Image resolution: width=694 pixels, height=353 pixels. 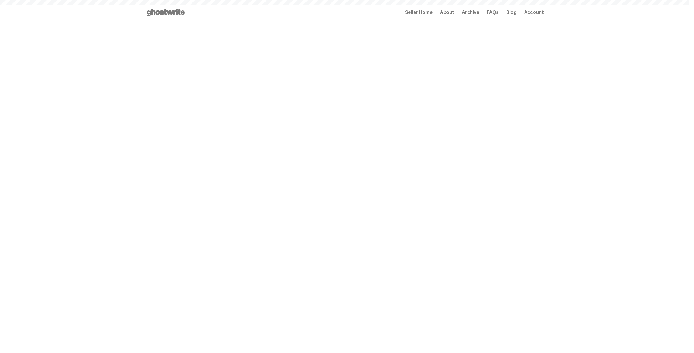 What do you see at coordinates (447, 12) in the screenshot?
I see `a: About` at bounding box center [447, 12].